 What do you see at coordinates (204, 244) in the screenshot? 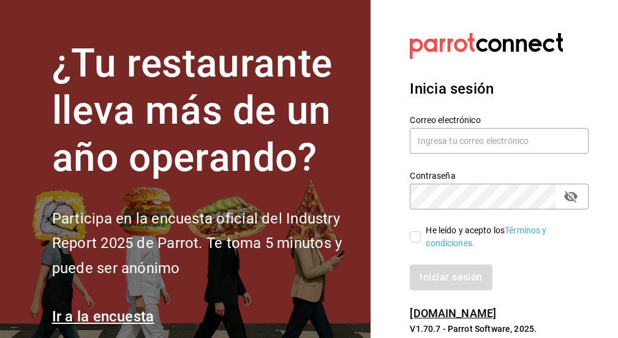
I see `h2: Participa en la encuesta oficial del Industry Report 2025 de Parrot. Te toma 5 minutos y puede se...` at bounding box center [204, 244].